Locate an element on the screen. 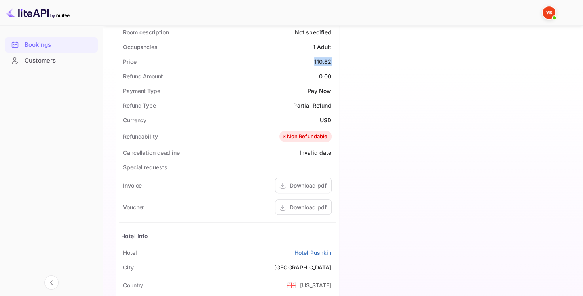 The image size is (583, 296). button: Collapse navigation is located at coordinates (51, 283).